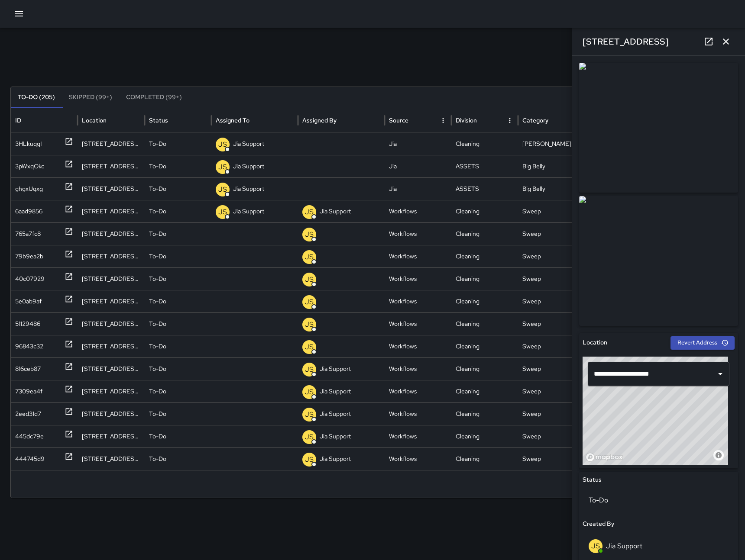 This screenshot has height=560, width=745. I want to click on div: 63415 Saddleback Place, so click(111, 189).